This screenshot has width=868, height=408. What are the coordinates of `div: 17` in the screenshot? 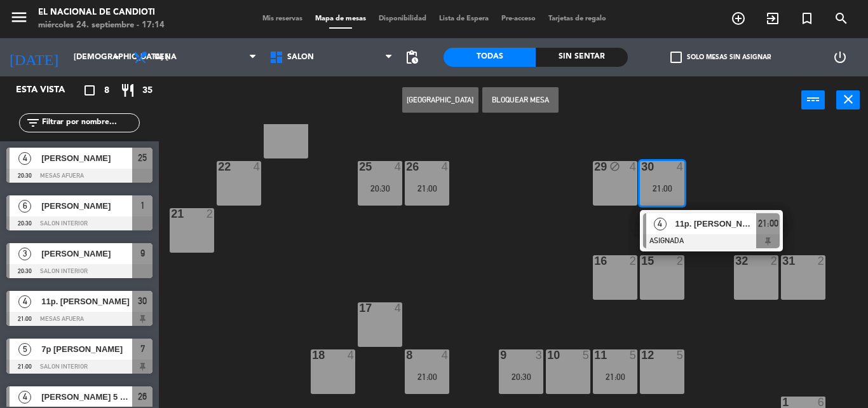 It's located at (359, 308).